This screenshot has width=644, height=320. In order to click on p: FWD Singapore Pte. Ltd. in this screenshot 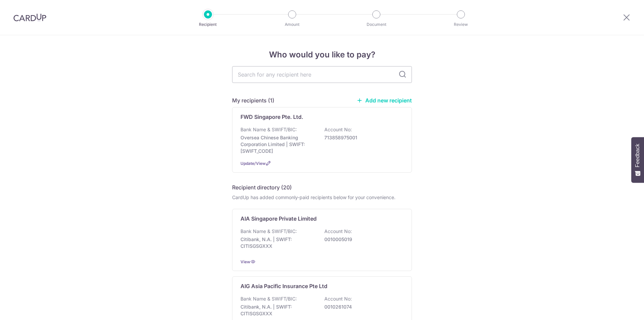, I will do `click(272, 117)`.